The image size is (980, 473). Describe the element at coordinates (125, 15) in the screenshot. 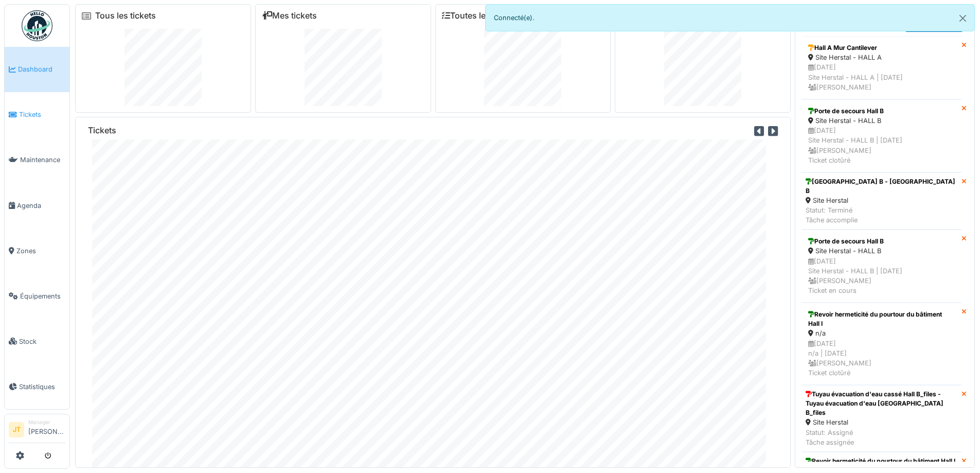

I see `a: Tous les tickets` at that location.